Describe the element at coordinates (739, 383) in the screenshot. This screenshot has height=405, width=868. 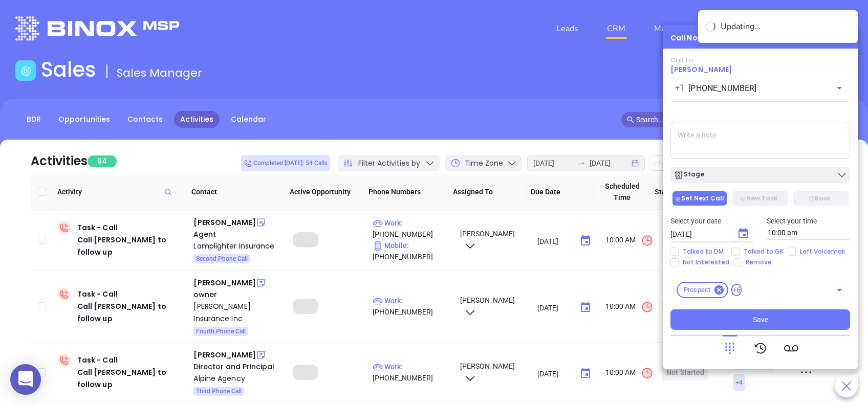
I see `span: + 4` at that location.